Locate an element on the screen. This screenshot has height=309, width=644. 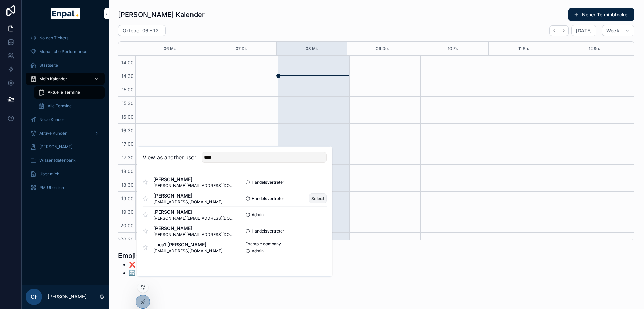
a: Mein Kalender is located at coordinates (65, 79).